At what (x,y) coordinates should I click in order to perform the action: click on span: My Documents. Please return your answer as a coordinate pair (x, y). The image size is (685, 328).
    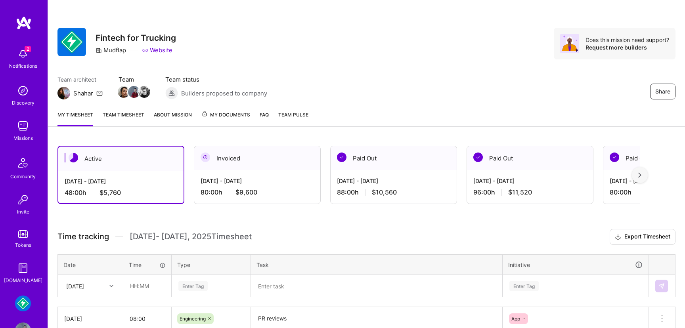
    Looking at the image, I should click on (226, 115).